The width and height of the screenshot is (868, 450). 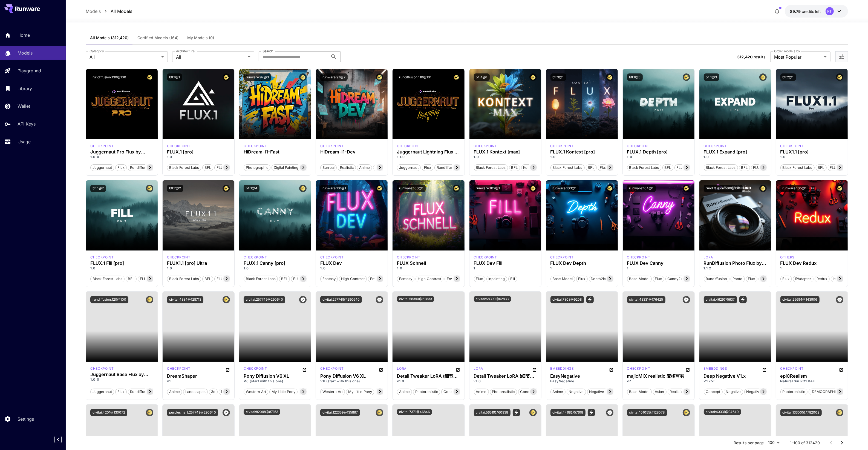 What do you see at coordinates (26, 124) in the screenshot?
I see `p: API Keys` at bounding box center [26, 124].